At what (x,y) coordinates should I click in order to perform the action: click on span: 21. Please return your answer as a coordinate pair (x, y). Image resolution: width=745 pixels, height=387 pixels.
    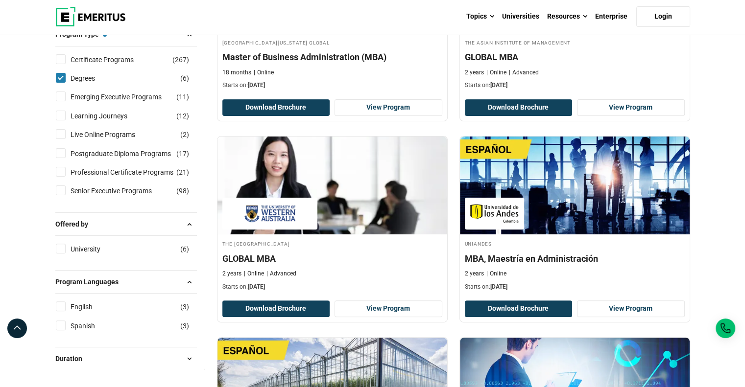
    Looking at the image, I should click on (183, 172).